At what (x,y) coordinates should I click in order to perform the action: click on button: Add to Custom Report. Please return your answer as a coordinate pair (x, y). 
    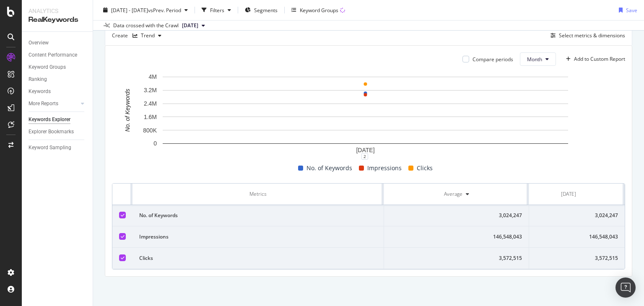
    Looking at the image, I should click on (594, 59).